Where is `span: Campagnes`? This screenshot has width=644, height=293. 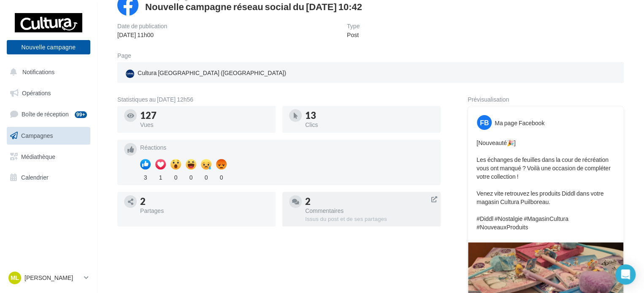 span: Campagnes is located at coordinates (37, 135).